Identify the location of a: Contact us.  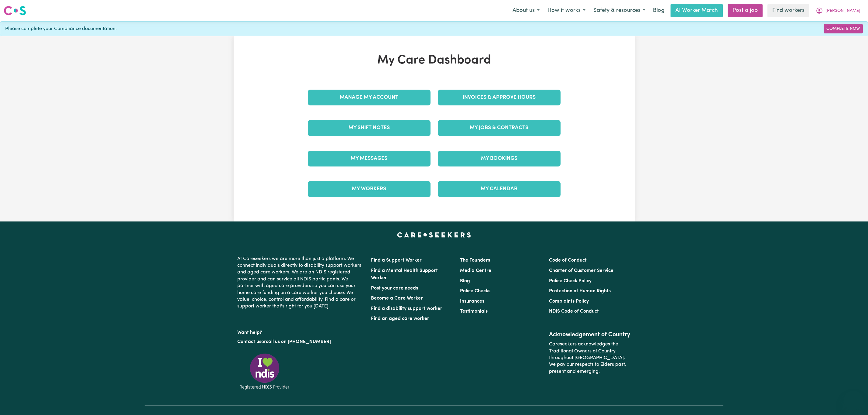
(249, 342).